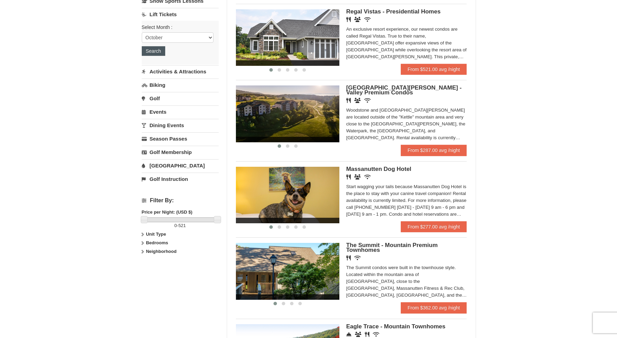 This screenshot has height=338, width=617. I want to click on span: Massanutten Dog Hotel, so click(378, 169).